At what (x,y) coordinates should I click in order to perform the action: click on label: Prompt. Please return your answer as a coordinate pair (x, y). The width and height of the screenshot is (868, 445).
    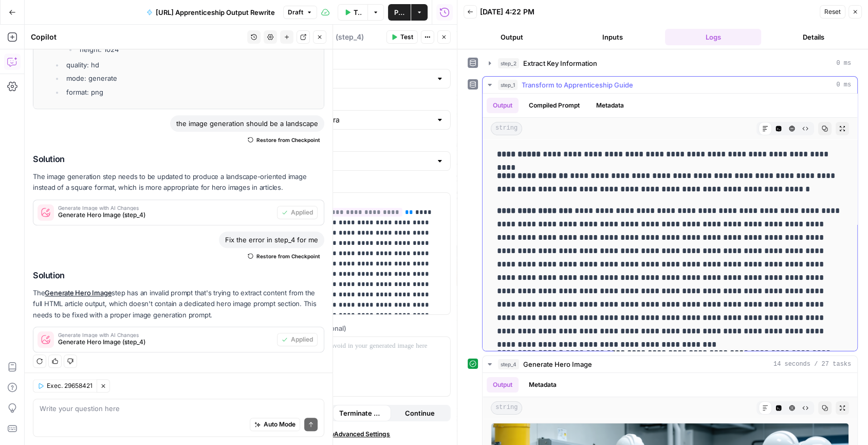
    Looking at the image, I should click on (354, 184).